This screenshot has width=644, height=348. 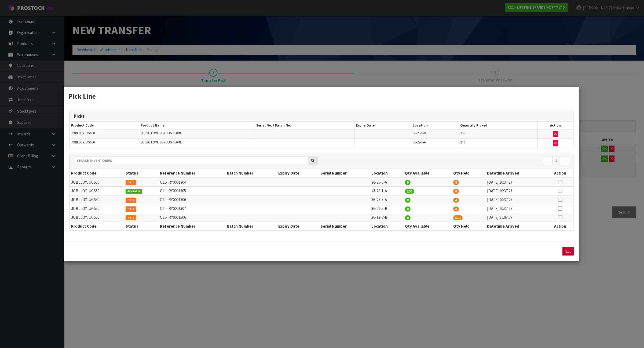 What do you see at coordinates (321, 96) in the screenshot?
I see `h3: Pick Line` at bounding box center [321, 96].